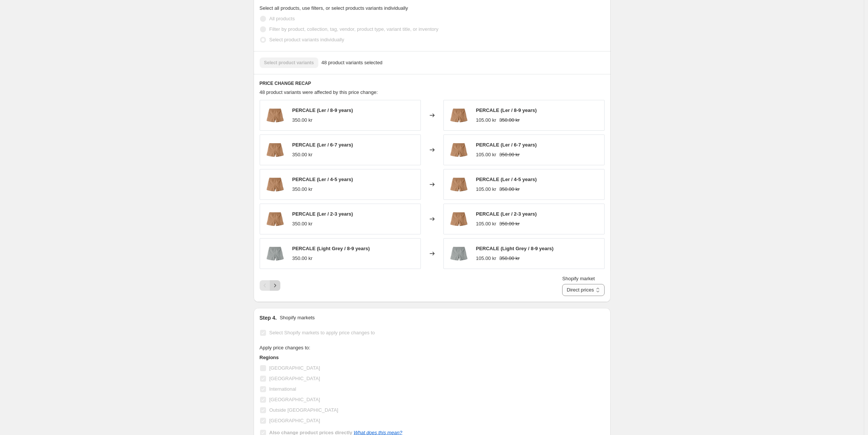 The width and height of the screenshot is (868, 435). Describe the element at coordinates (282, 18) in the screenshot. I see `span: All products` at that location.